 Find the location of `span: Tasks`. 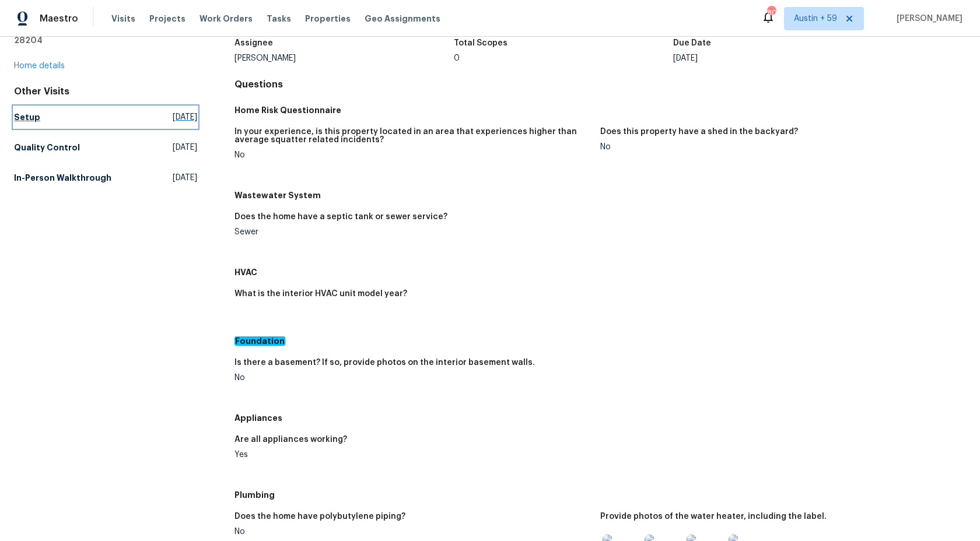

span: Tasks is located at coordinates (279, 19).